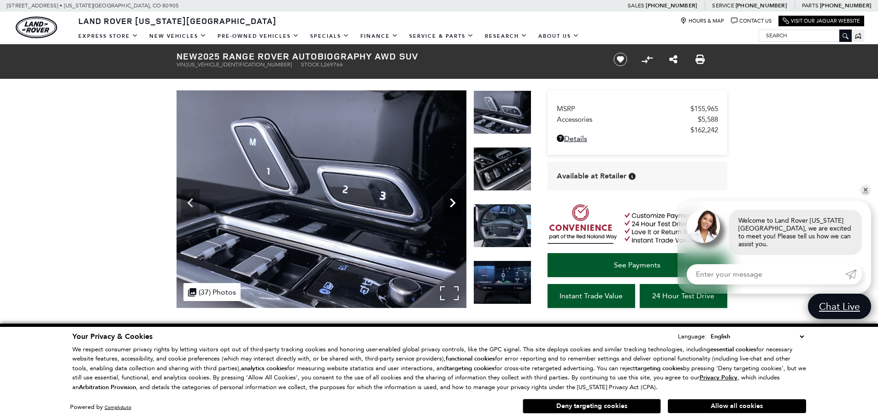 Image resolution: width=878 pixels, height=420 pixels. Describe the element at coordinates (258, 36) in the screenshot. I see `a: Pre-Owned Vehicles` at that location.